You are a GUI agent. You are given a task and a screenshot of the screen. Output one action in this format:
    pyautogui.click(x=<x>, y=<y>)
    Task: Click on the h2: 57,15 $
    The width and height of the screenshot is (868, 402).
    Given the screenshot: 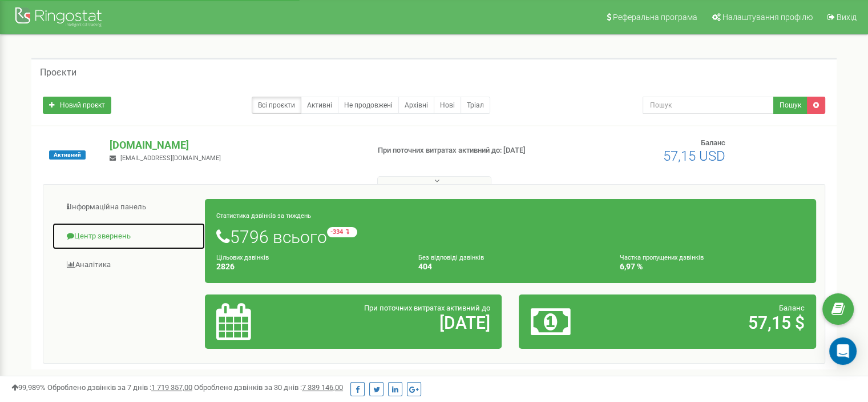 What is the action you would take?
    pyautogui.click(x=717, y=322)
    